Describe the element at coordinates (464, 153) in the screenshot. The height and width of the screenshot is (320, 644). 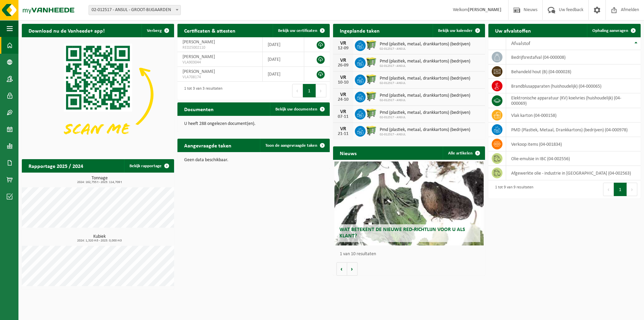
I see `a: Alle artikelen` at that location.